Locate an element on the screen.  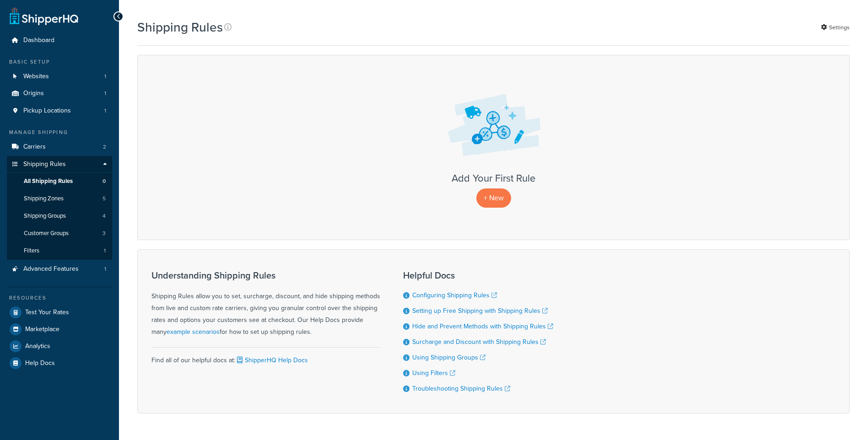
a: Shipping Zones 5 is located at coordinates (60, 198).